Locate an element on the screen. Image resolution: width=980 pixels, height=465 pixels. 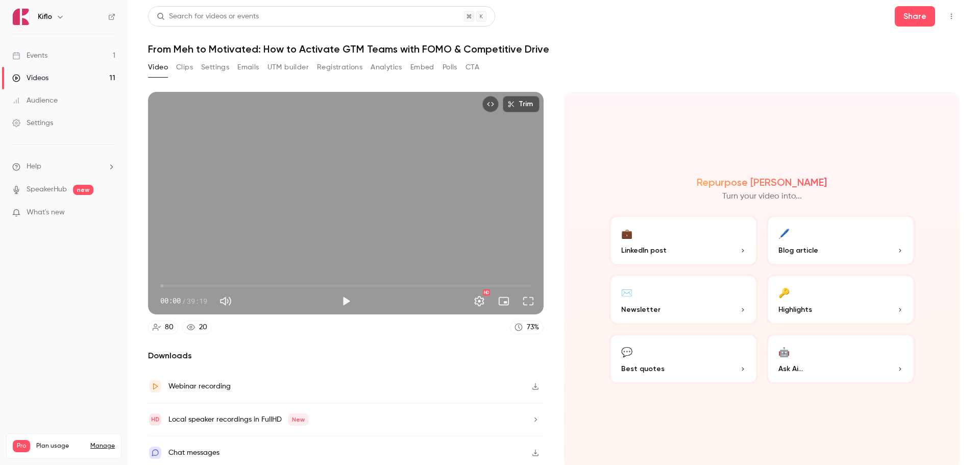
span: LinkedIn post is located at coordinates (644, 251).